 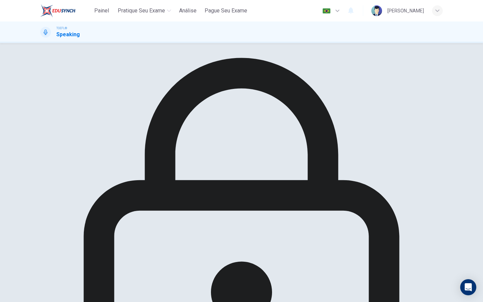 I want to click on span: Pratique seu exame, so click(x=141, y=11).